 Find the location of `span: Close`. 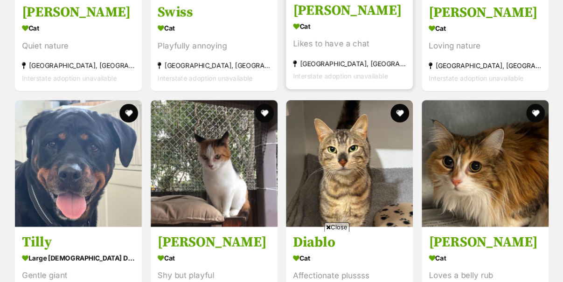

span: Close is located at coordinates (337, 227).